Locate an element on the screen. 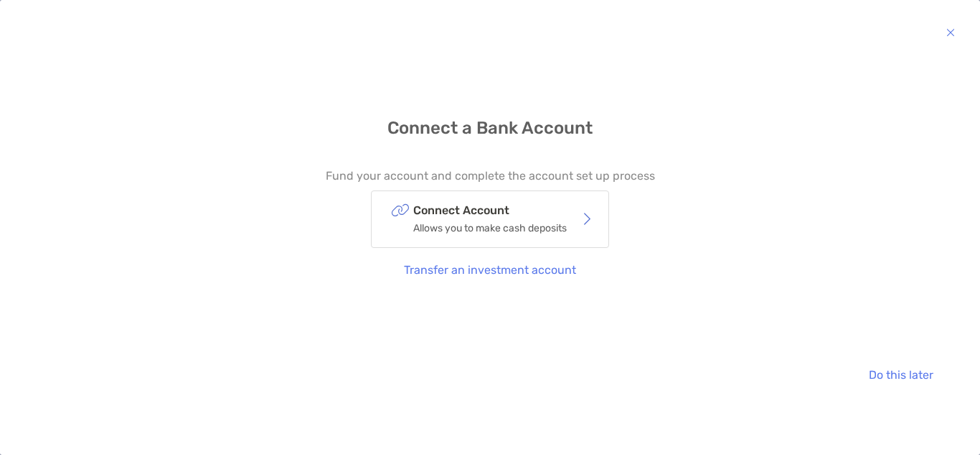 This screenshot has width=980, height=455. p: Fund your account and complete the account set up process is located at coordinates (490, 175).